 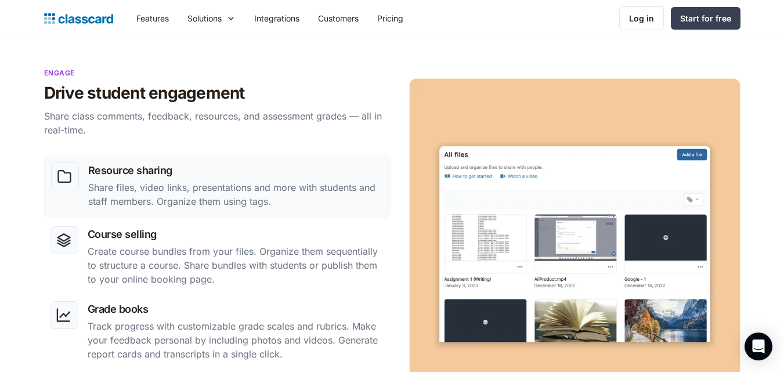 What do you see at coordinates (236, 309) in the screenshot?
I see `h3: Grade books` at bounding box center [236, 309].